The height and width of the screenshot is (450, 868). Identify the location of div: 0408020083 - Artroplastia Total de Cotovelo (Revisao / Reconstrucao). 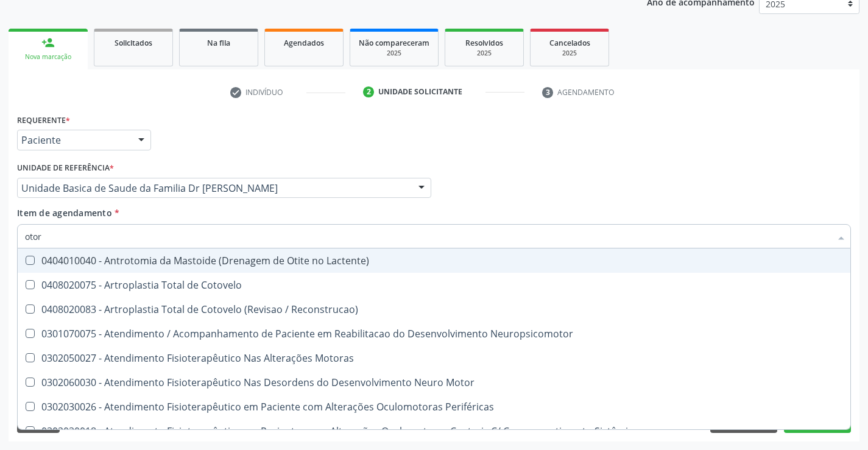
(444, 309).